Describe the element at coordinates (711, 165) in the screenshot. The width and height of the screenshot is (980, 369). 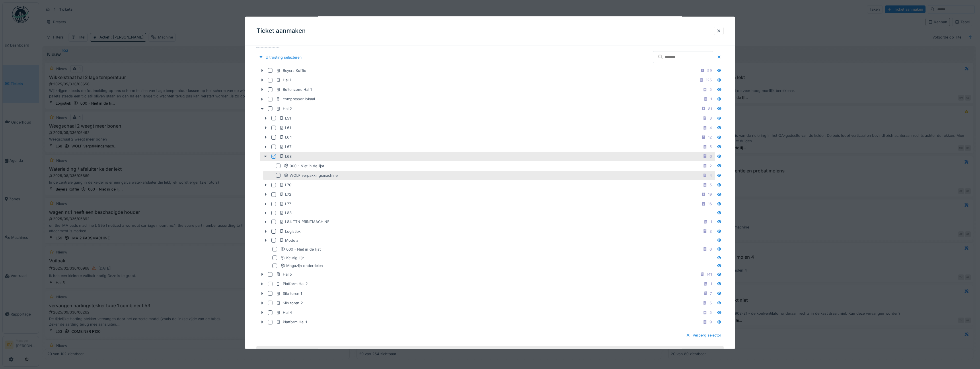
I see `div: 2` at that location.